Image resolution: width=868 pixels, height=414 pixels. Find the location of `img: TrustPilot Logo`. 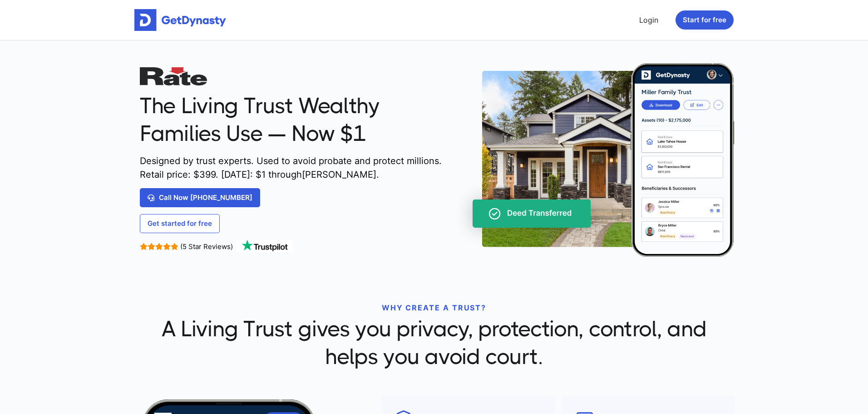

img: TrustPilot Logo is located at coordinates (264, 246).